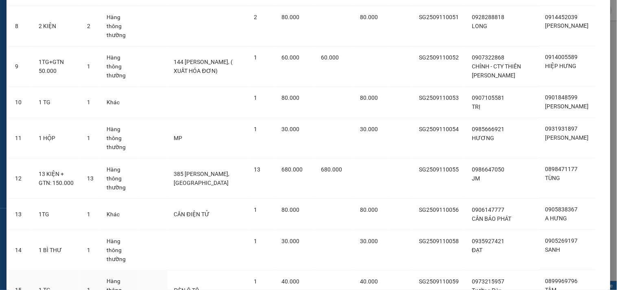 This screenshot has height=290, width=617. What do you see at coordinates (439, 169) in the screenshot?
I see `span: SG2509110055` at bounding box center [439, 169].